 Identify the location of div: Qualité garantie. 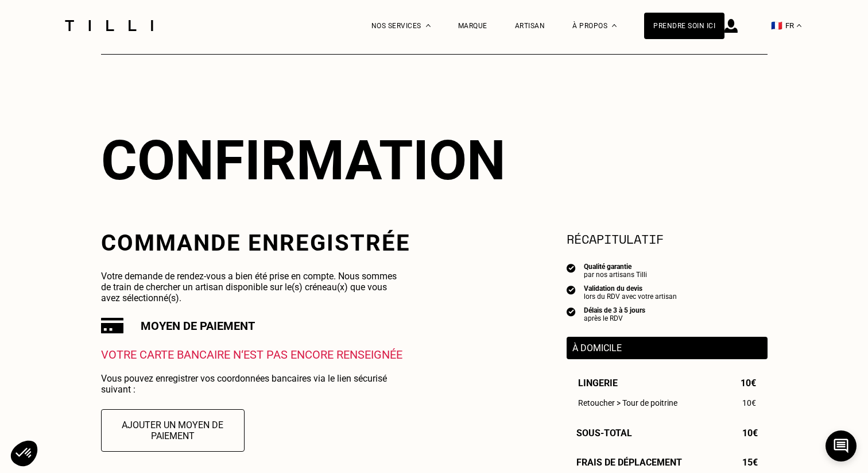
(615, 266).